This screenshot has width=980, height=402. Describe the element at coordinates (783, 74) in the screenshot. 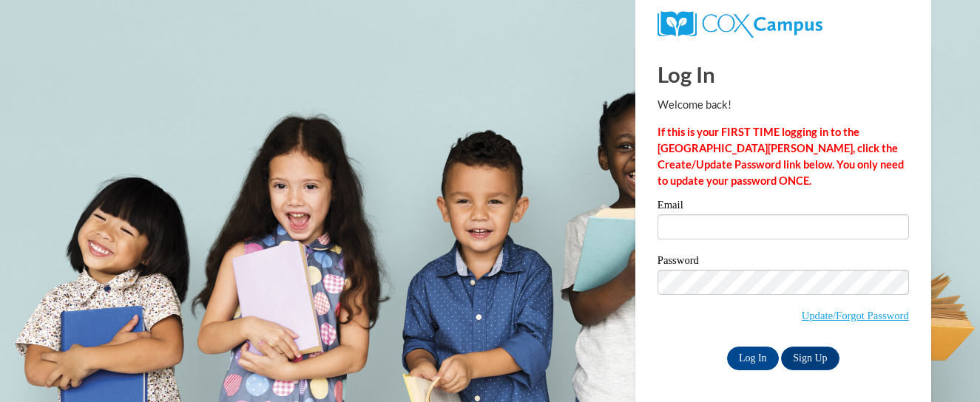

I see `h1: Log In` at that location.